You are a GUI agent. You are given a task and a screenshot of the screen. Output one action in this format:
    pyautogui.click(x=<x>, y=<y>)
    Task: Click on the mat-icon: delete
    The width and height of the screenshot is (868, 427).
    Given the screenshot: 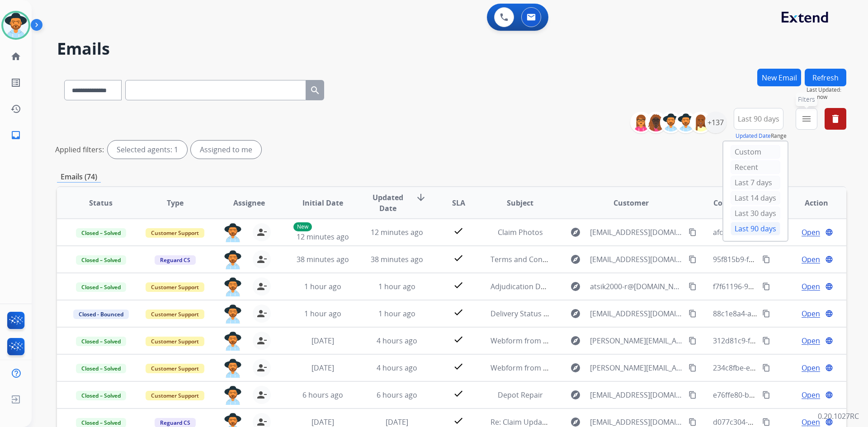 What is the action you would take?
    pyautogui.click(x=835, y=119)
    